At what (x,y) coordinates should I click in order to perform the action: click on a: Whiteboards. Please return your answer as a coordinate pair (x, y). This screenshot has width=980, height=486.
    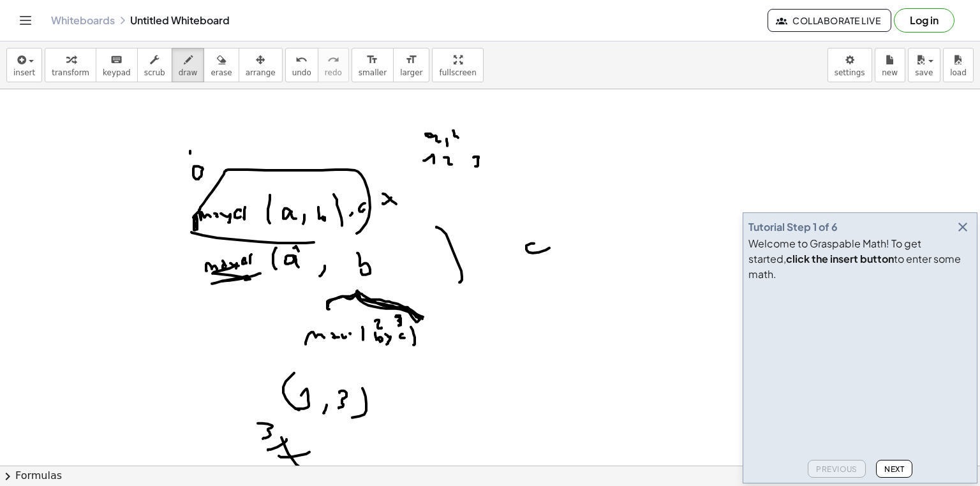
    Looking at the image, I should click on (83, 20).